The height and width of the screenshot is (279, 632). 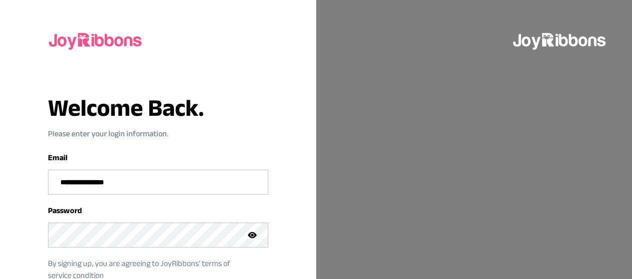 I want to click on label: Password, so click(x=65, y=210).